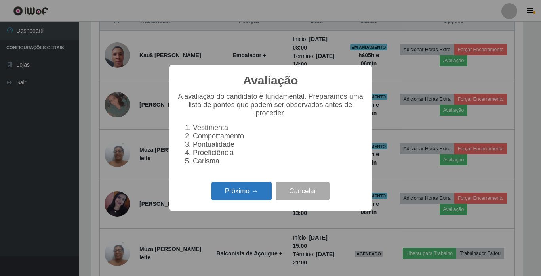 The image size is (541, 276). I want to click on button: Próximo →, so click(242, 191).